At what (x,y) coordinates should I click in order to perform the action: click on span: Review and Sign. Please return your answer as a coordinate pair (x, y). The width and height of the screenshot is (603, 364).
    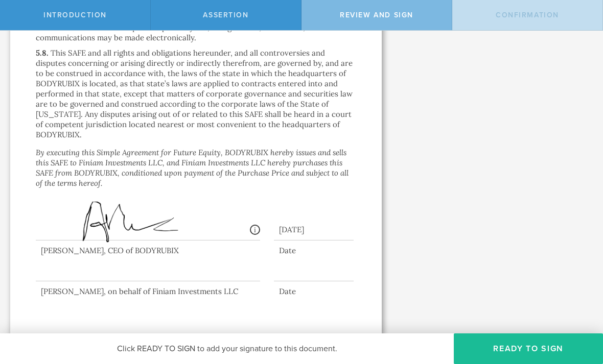
    Looking at the image, I should click on (376, 14).